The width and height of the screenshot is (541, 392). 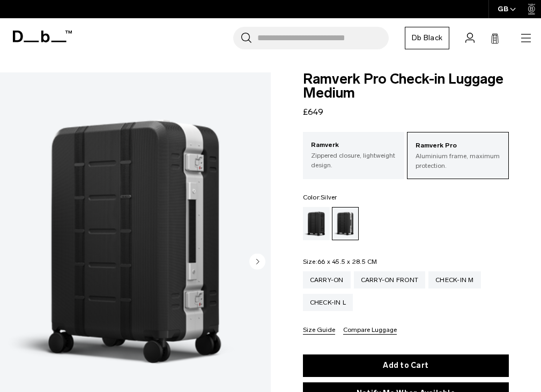 I want to click on legend: Size:, so click(x=340, y=262).